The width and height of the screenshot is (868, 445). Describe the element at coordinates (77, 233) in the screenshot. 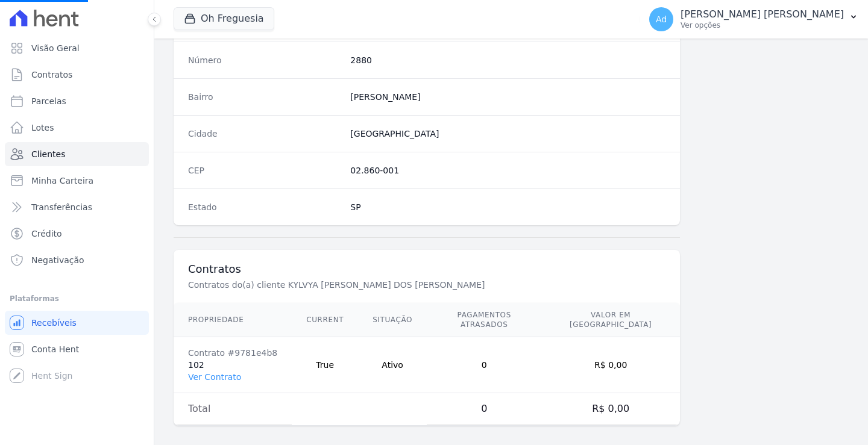

I see `a: Crédito` at that location.